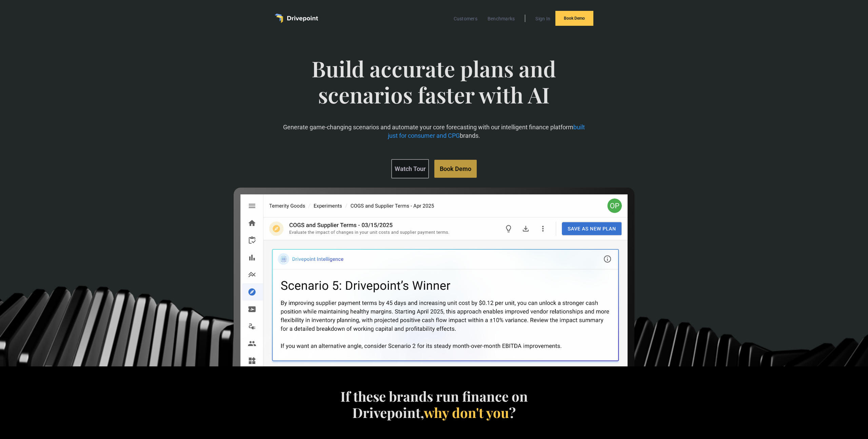 This screenshot has height=439, width=868. I want to click on h4: If these brands run finance on Drivepoint, ?, so click(434, 405).